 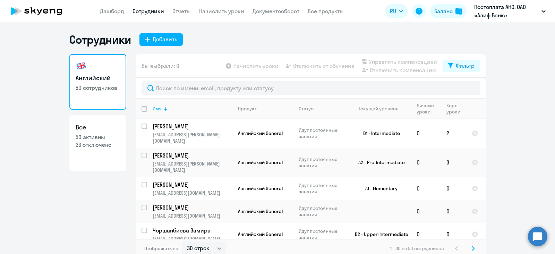 I want to click on a: Начислить уроки, so click(x=222, y=11).